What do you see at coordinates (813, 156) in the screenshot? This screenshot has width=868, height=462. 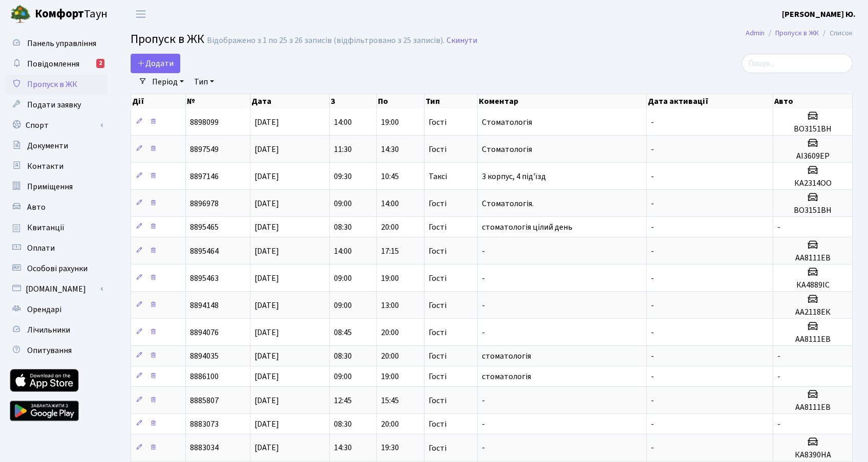 I see `h5: АІ3609ЕР` at bounding box center [813, 156].